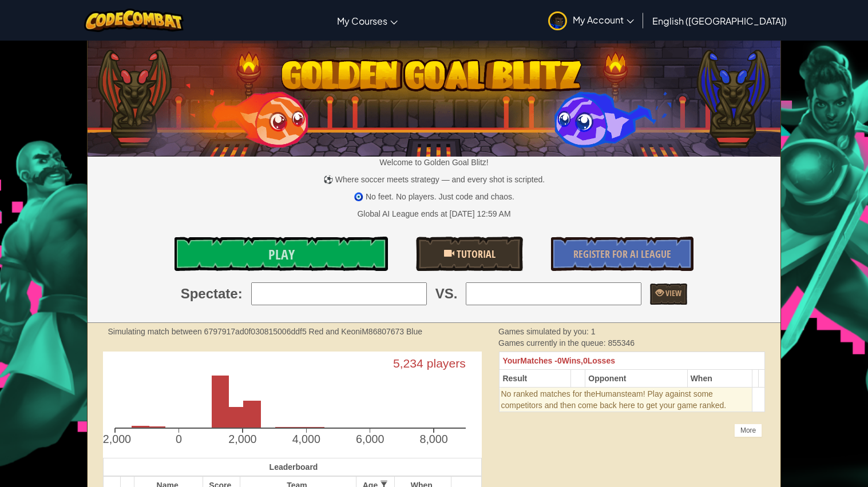 This screenshot has height=487, width=868. Describe the element at coordinates (434, 162) in the screenshot. I see `p: Welcome to Golden Goal Blitz!` at that location.